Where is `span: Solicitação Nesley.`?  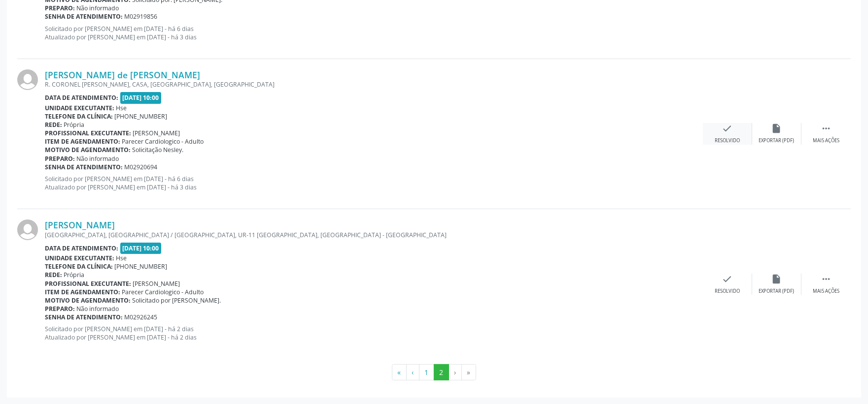
span: Solicitação Nesley. is located at coordinates (158, 150).